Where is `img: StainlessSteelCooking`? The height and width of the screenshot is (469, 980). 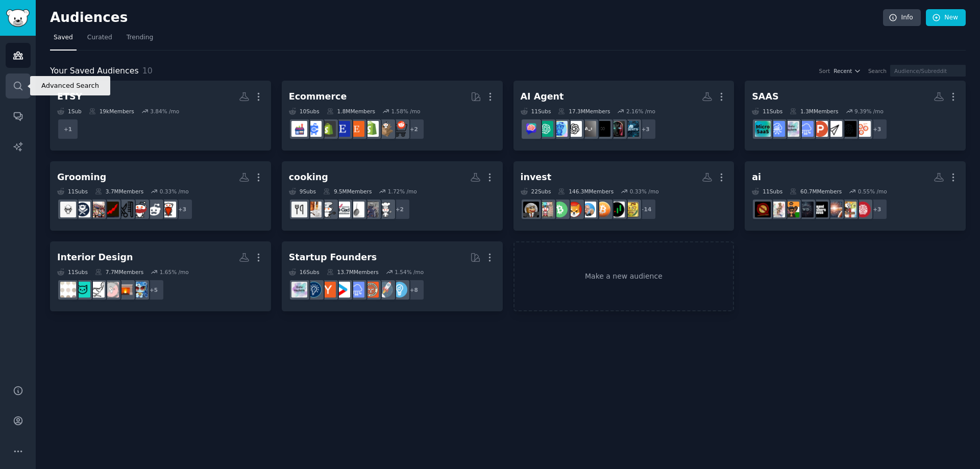
img: StainlessSteelCooking is located at coordinates (299, 209).